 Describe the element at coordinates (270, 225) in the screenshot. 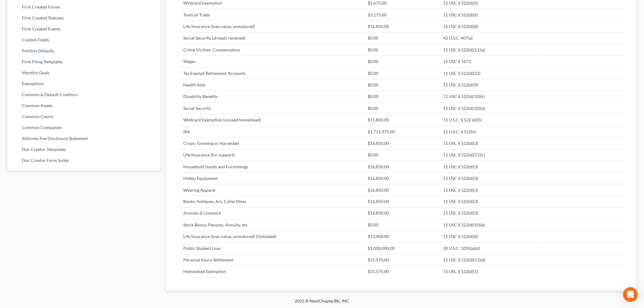

I see `td: Stock Bonus, Pension, Annuity, etc.` at that location.